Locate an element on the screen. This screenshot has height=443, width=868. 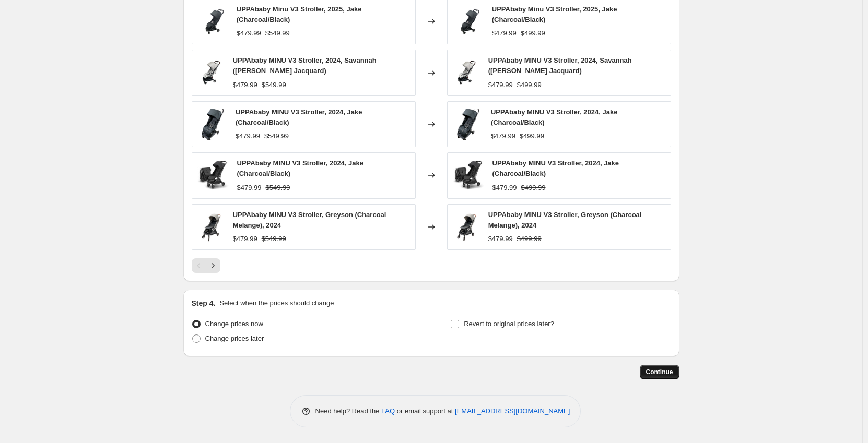
span: Continue is located at coordinates (659, 372).